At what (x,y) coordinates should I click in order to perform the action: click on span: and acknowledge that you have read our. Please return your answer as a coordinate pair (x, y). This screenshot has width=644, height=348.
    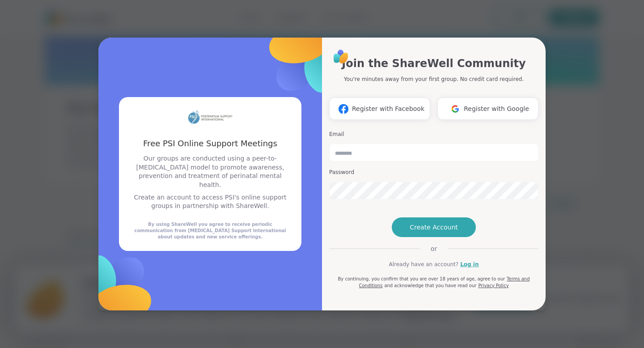
    Looking at the image, I should click on (430, 286).